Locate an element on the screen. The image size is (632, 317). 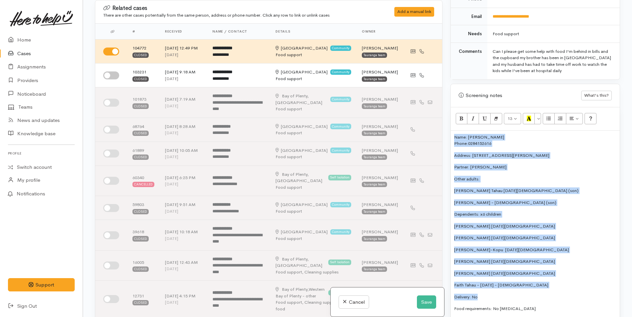
th: Owner is located at coordinates (380, 32).